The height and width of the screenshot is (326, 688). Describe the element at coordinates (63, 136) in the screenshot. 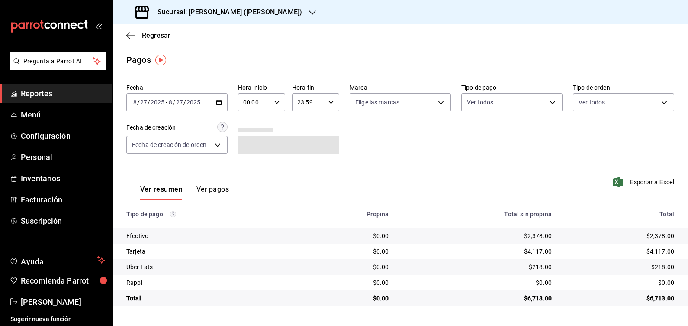

I see `span: Configuración` at that location.